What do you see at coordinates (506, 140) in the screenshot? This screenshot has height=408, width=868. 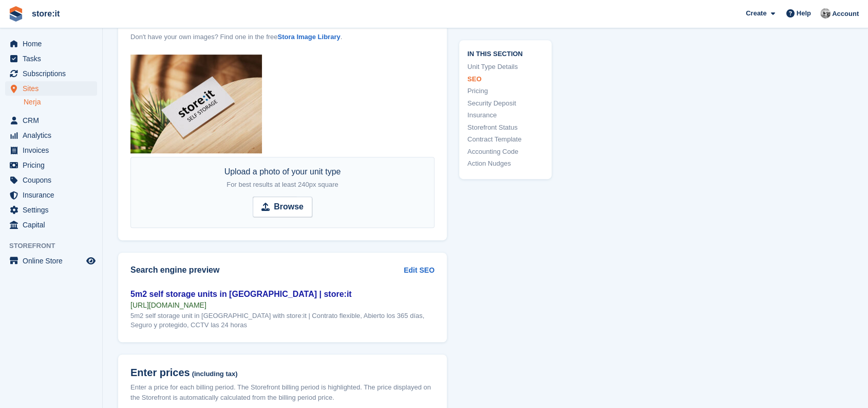 I see `a: Contract Template` at bounding box center [506, 140].